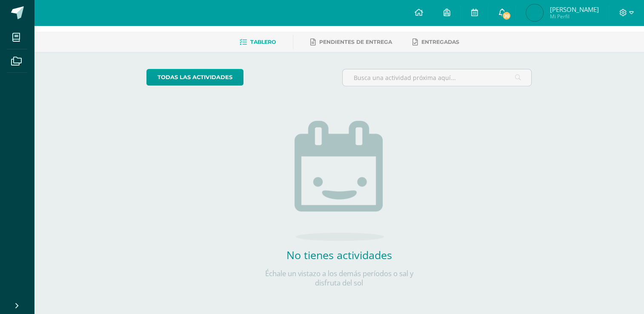  What do you see at coordinates (195, 77) in the screenshot?
I see `a: todas las Actividades` at bounding box center [195, 77].